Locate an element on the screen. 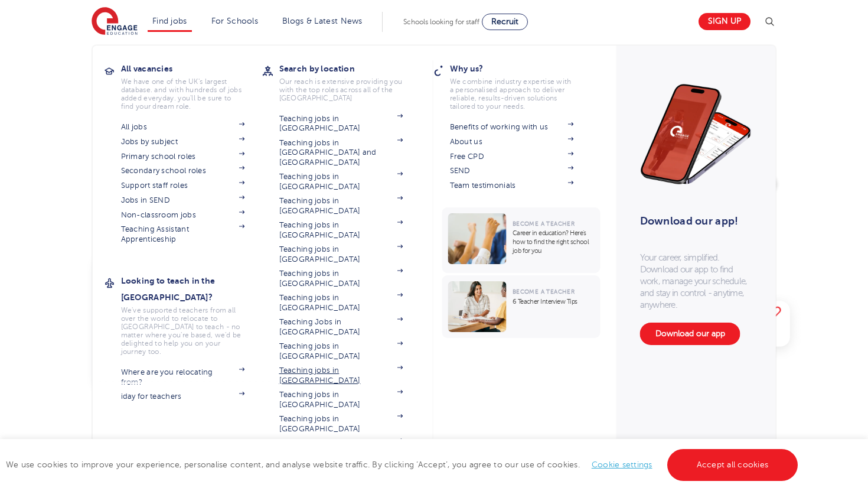 The height and width of the screenshot is (491, 868). h3: Search by location is located at coordinates (350, 69).